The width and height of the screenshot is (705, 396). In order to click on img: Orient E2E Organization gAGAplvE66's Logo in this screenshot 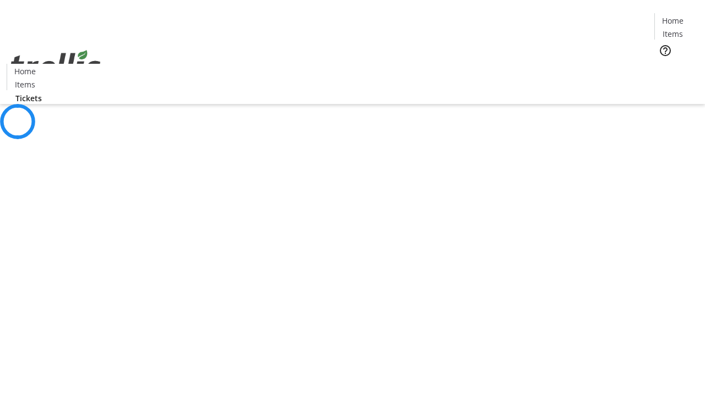, I will do `click(56, 66)`.